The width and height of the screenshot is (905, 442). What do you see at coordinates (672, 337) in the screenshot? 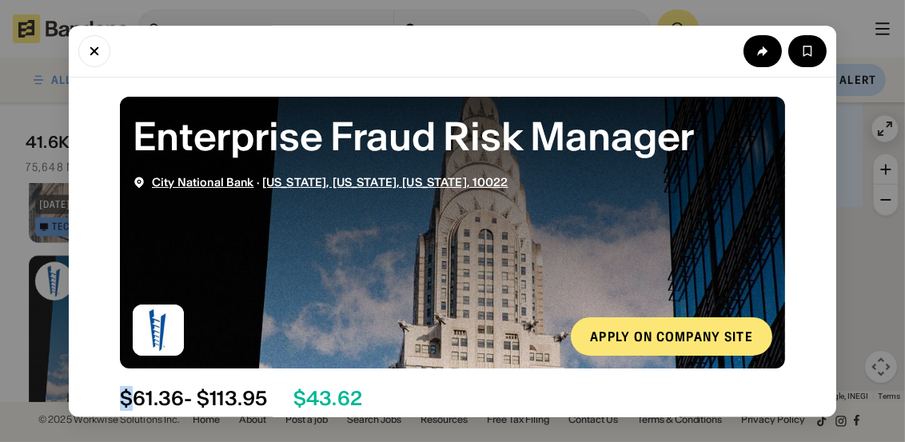
I see `div: Apply on company site` at bounding box center [672, 337].